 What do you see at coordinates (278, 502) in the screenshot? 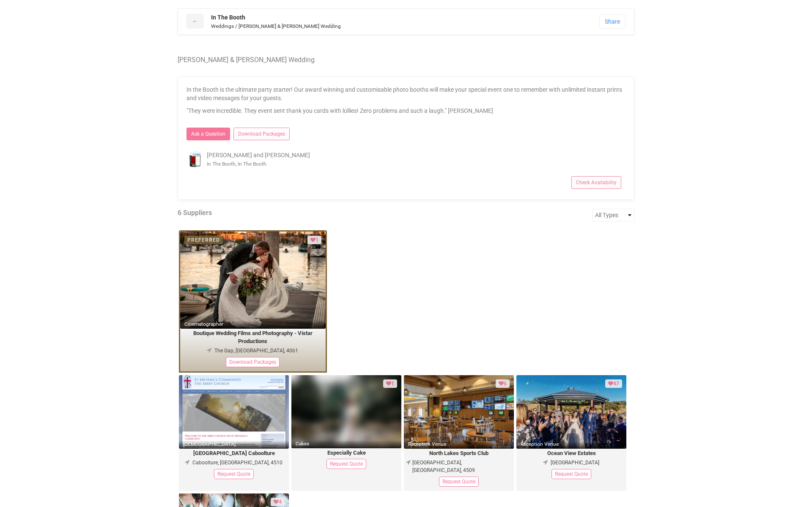
I see `div: 4` at bounding box center [278, 502].